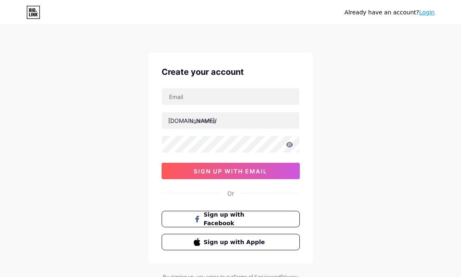 This screenshot has height=277, width=461. I want to click on input: username, so click(231, 120).